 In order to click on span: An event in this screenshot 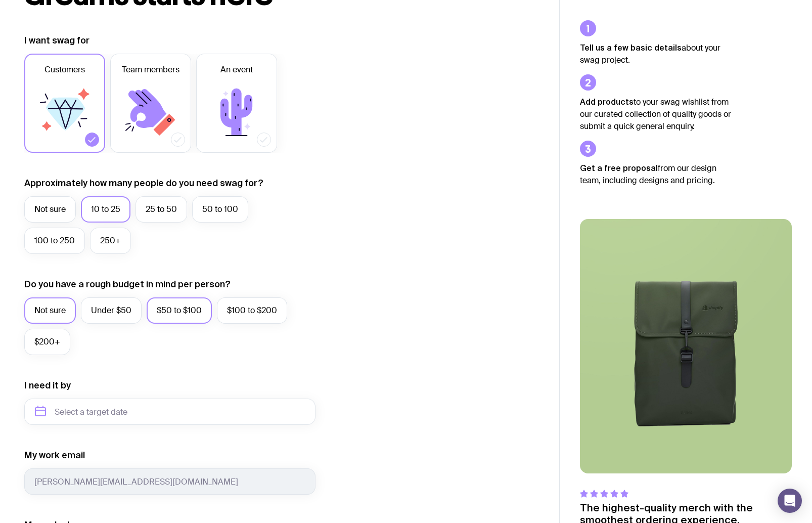, I will do `click(236, 70)`.